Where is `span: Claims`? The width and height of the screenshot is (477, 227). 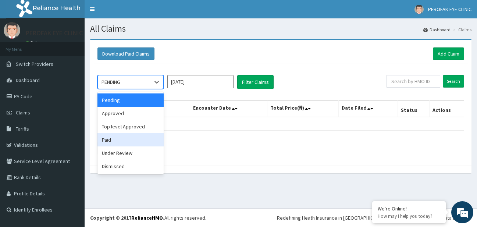
span: Claims is located at coordinates (23, 113).